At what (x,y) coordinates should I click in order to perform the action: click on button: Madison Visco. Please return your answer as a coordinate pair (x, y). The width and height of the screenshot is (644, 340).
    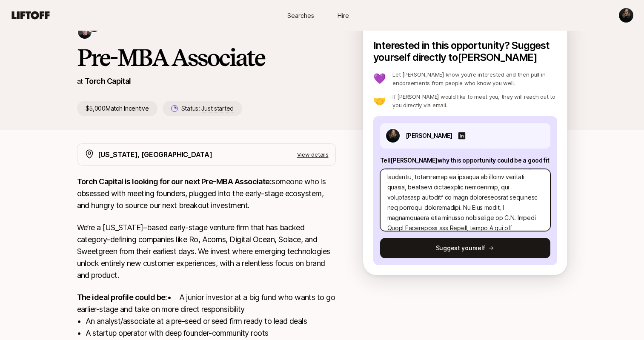
    Looking at the image, I should click on (626, 15).